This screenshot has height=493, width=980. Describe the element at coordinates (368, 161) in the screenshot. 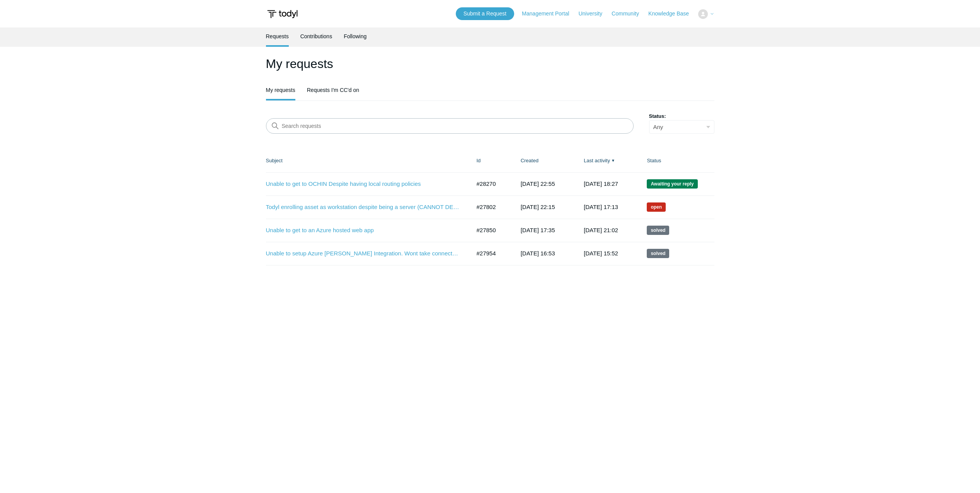

I see `th: Subject` at that location.